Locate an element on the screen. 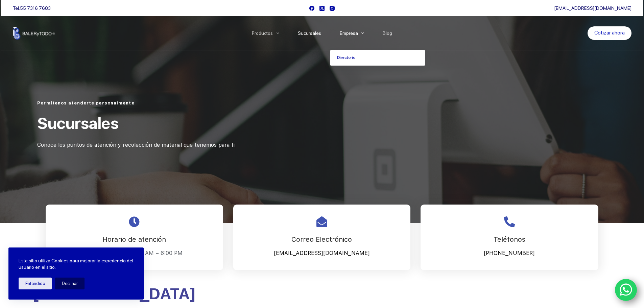  button: Declinar is located at coordinates (70, 283).